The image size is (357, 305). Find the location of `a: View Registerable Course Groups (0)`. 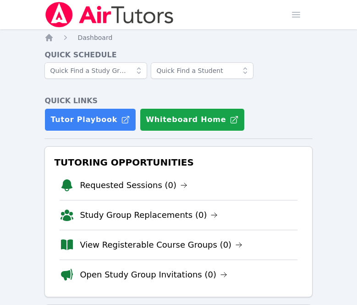

a: View Registerable Course Groups (0) is located at coordinates (161, 245).